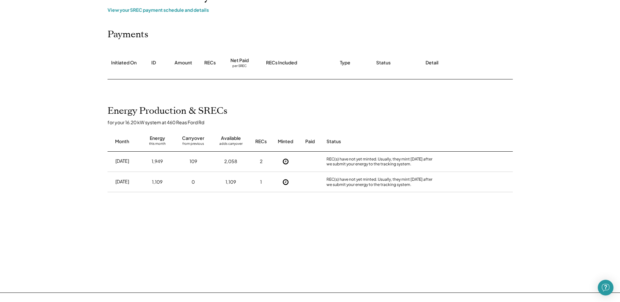 Image resolution: width=620 pixels, height=302 pixels. What do you see at coordinates (154, 63) in the screenshot?
I see `div: ID` at bounding box center [154, 63].